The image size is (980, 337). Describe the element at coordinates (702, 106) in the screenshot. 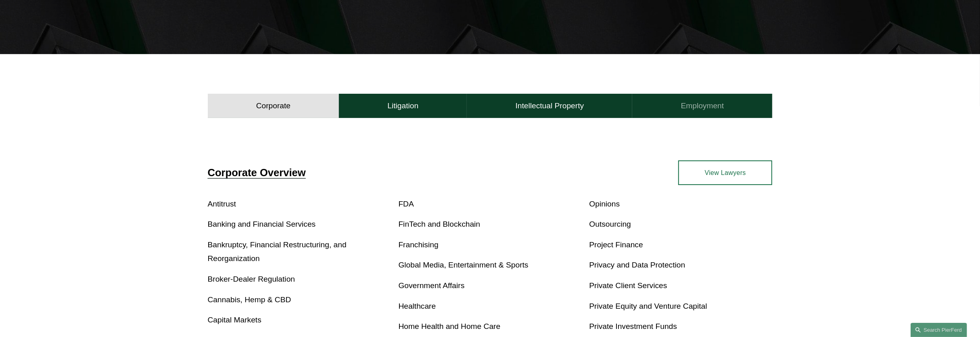

I see `h4: Employment` at that location.